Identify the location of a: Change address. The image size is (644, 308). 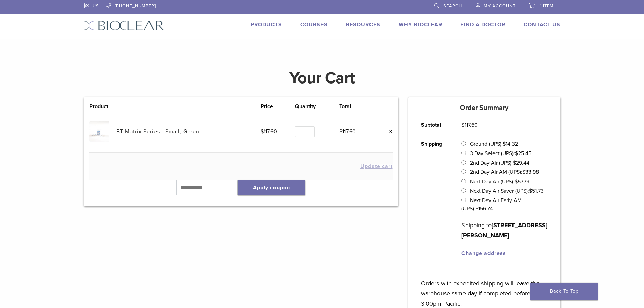
(483, 253).